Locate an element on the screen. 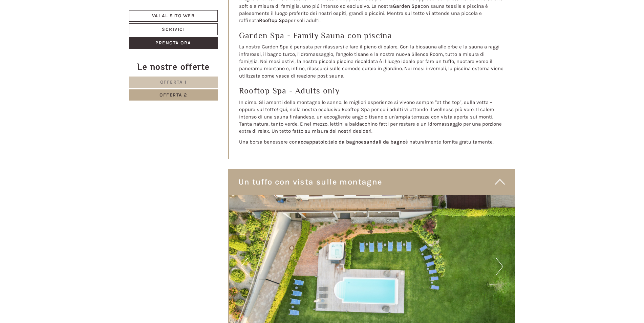  a: Prenota ora is located at coordinates (173, 43).